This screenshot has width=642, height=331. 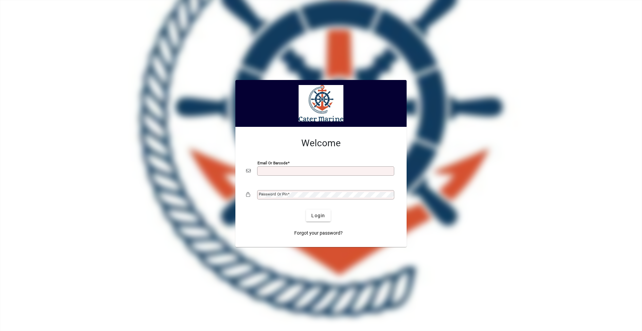 I want to click on span: Forgot your password?, so click(x=318, y=233).